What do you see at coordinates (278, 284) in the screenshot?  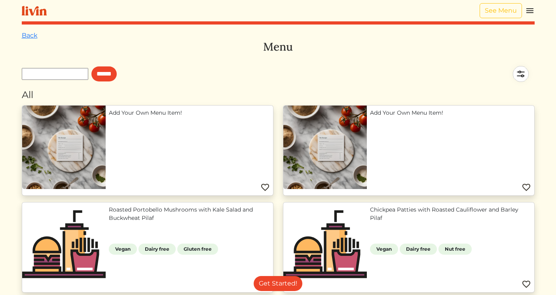 I see `a: Get Started!` at bounding box center [278, 284].